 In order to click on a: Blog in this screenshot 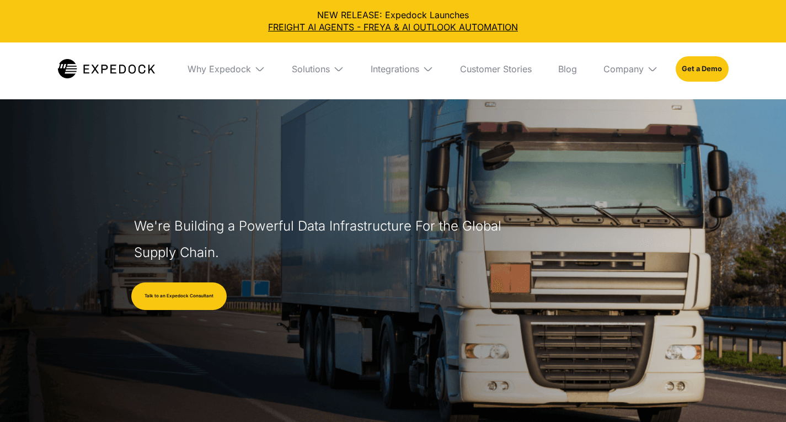, I will do `click(568, 69)`.